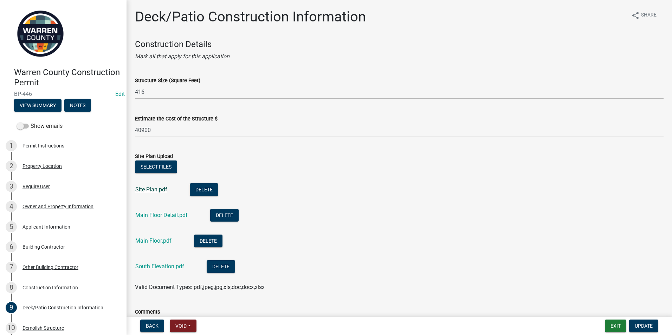 This screenshot has height=335, width=672. What do you see at coordinates (649, 15) in the screenshot?
I see `span: Share` at bounding box center [649, 15].